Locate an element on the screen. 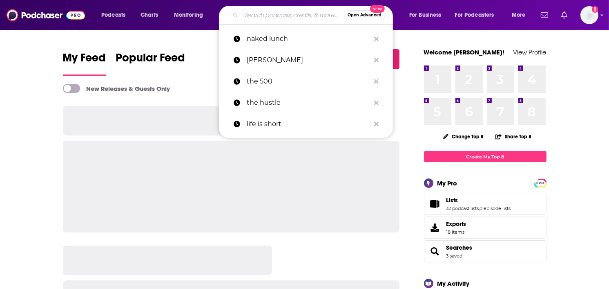 Image resolution: width=609 pixels, height=289 pixels. span: Open Advanced is located at coordinates (365, 15).